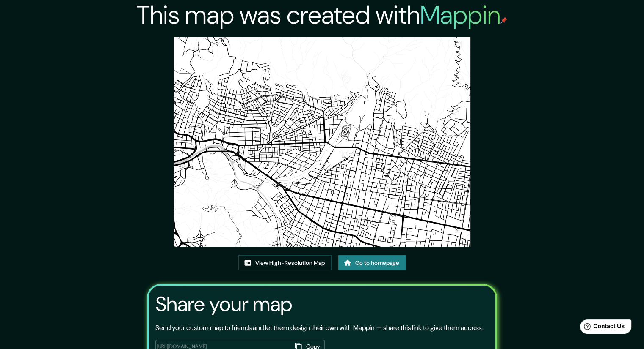 The image size is (644, 349). I want to click on a: Go to homepage, so click(372, 263).